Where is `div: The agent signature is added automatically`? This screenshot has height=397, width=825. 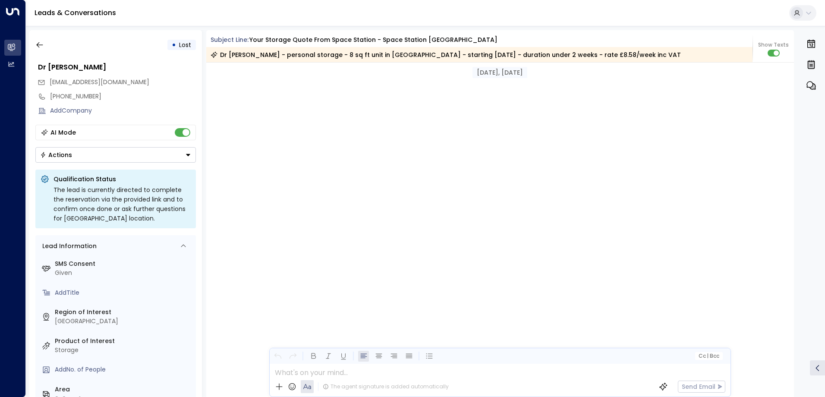 div: The agent signature is added automatically is located at coordinates (386, 387).